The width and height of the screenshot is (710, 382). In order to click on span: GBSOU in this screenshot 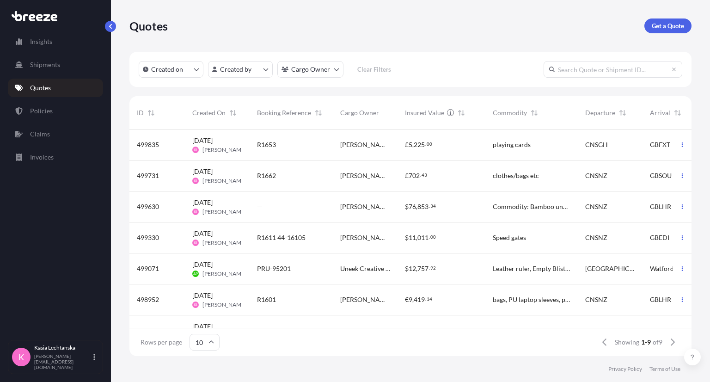, I will do `click(661, 176)`.